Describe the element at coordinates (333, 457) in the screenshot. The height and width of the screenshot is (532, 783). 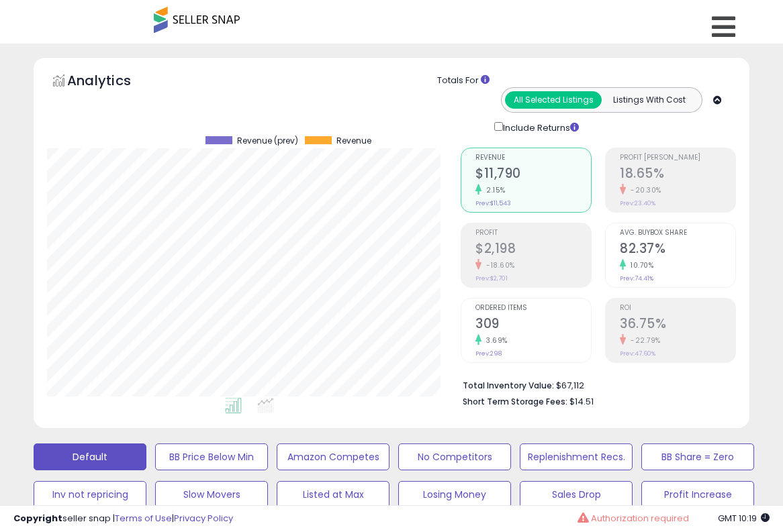
I see `button: Amazon Competes` at that location.